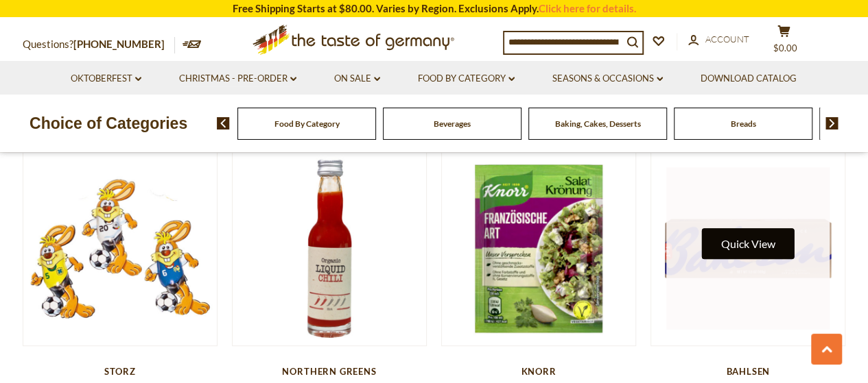 The height and width of the screenshot is (383, 868). What do you see at coordinates (598, 124) in the screenshot?
I see `a: Baking, Cakes, Desserts` at bounding box center [598, 124].